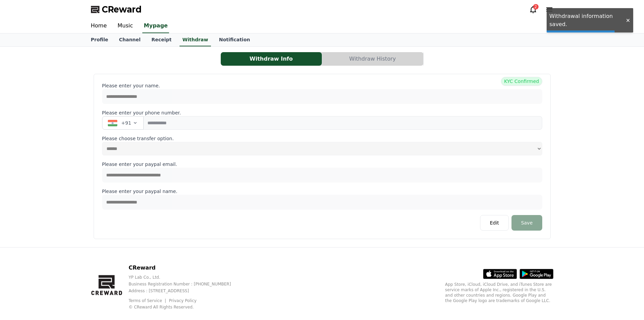  I want to click on a: Home, so click(99, 26).